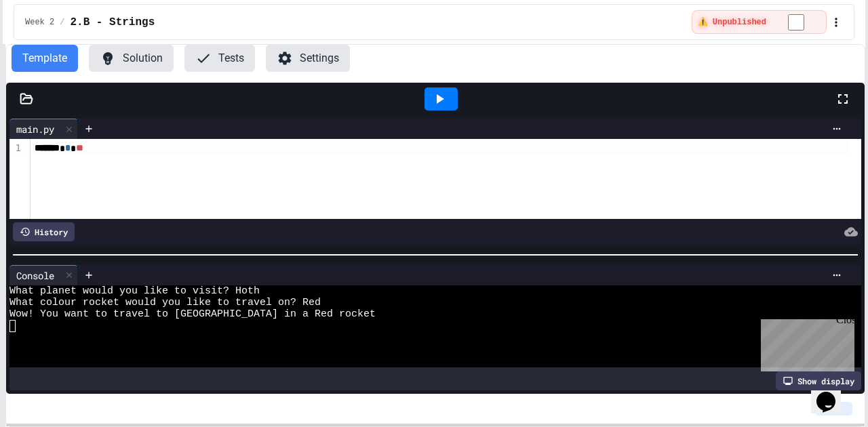 The height and width of the screenshot is (427, 868). I want to click on div: History, so click(44, 232).